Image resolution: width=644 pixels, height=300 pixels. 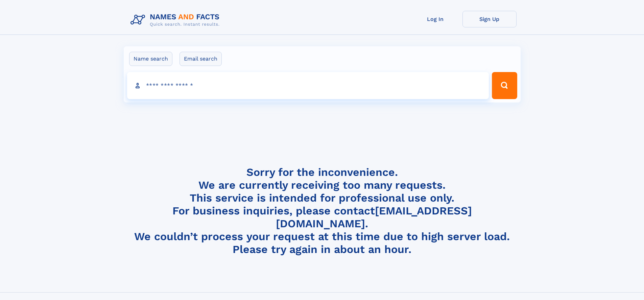 I want to click on label: Name search, so click(x=151, y=59).